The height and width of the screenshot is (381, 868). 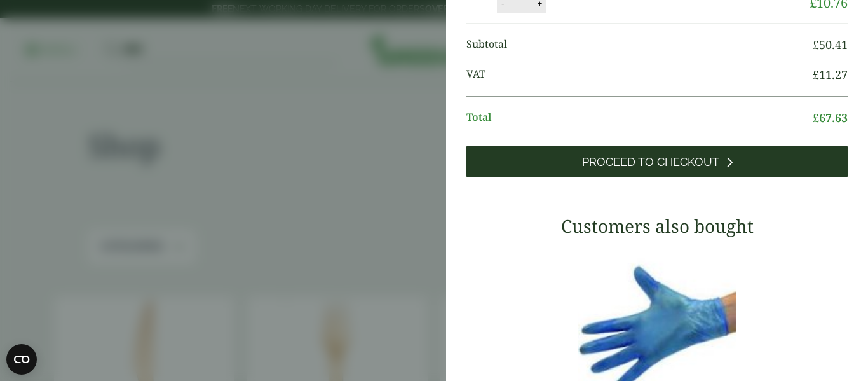 What do you see at coordinates (21, 360) in the screenshot?
I see `button: Open CMP widget` at bounding box center [21, 360].